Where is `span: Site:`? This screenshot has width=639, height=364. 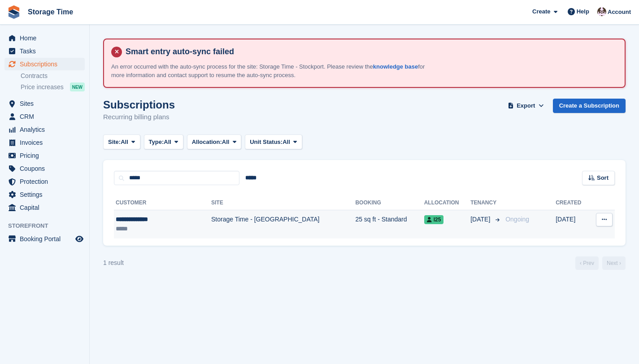
span: Site: is located at coordinates (114, 142).